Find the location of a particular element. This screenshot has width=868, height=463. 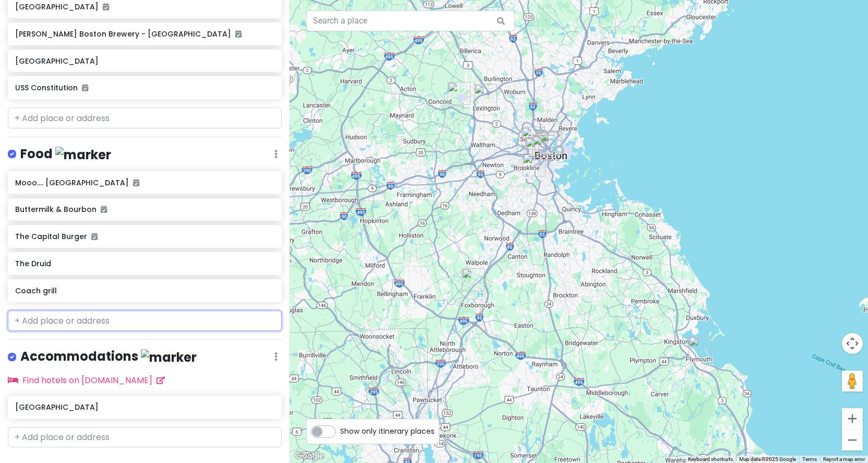

h6: USS Constitution is located at coordinates (144, 88).